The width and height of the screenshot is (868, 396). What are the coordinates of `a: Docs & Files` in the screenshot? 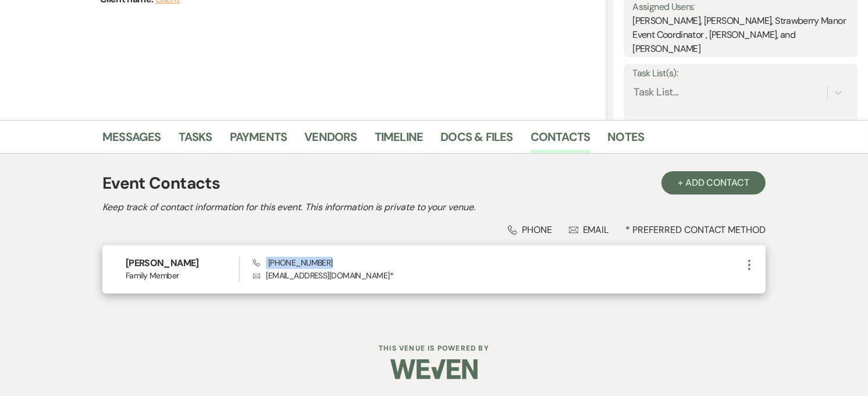 It's located at (476, 140).